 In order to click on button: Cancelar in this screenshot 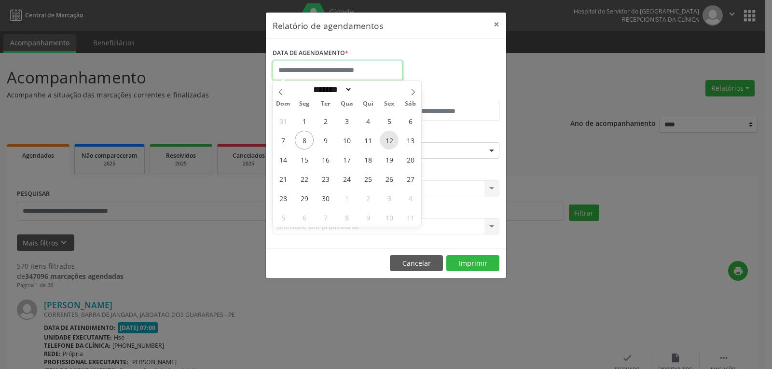, I will do `click(416, 263)`.